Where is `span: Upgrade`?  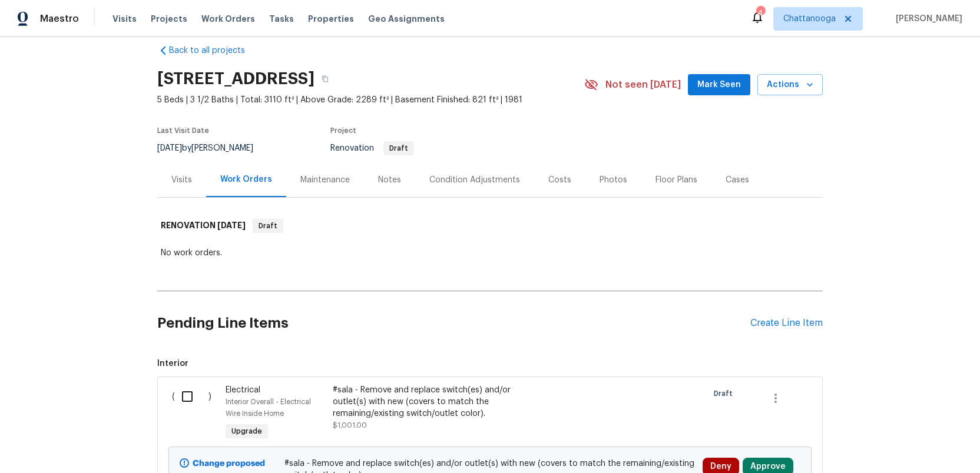 span: Upgrade is located at coordinates (247, 431).